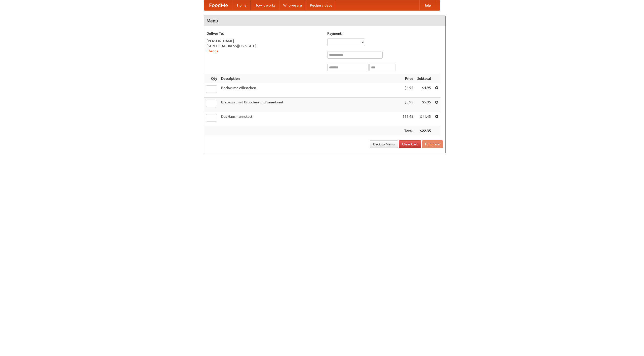 The width and height of the screenshot is (644, 356). Describe the element at coordinates (325, 21) in the screenshot. I see `h4: Menu` at that location.